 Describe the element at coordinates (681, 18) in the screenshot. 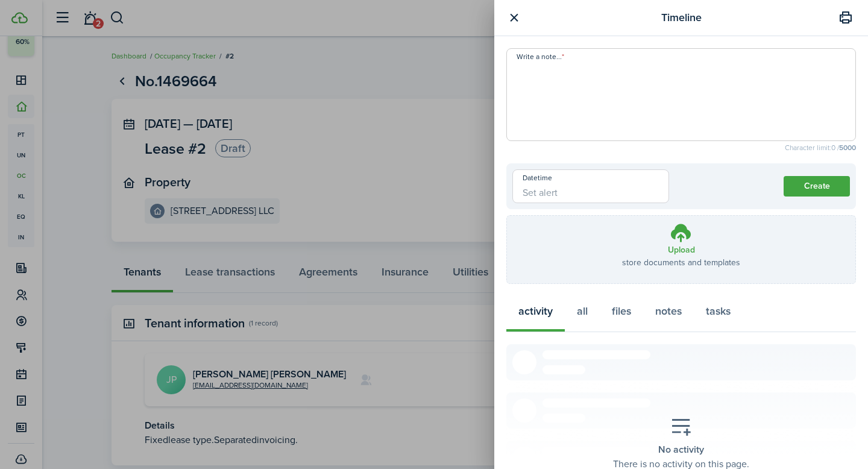

I see `span: Timeline` at that location.